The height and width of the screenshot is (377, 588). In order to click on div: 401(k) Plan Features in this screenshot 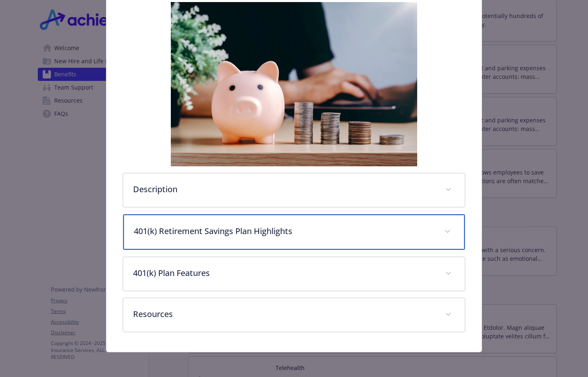, I will do `click(294, 274)`.